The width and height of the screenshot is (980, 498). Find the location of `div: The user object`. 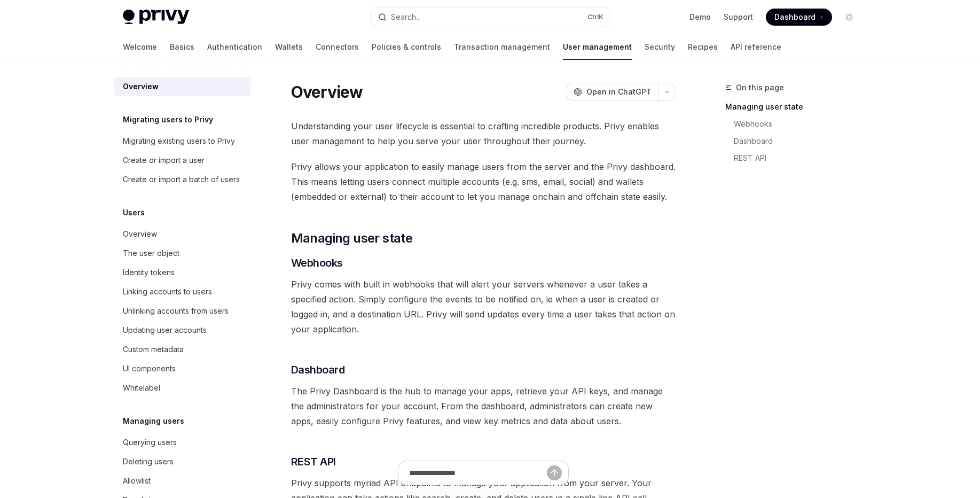

div: The user object is located at coordinates (151, 253).